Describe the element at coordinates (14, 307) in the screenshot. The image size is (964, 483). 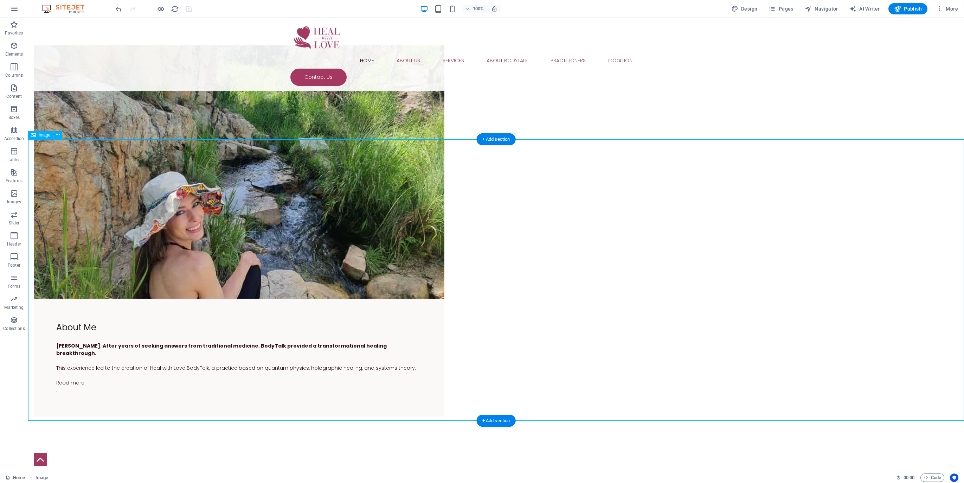
I see `p: Marketing` at that location.